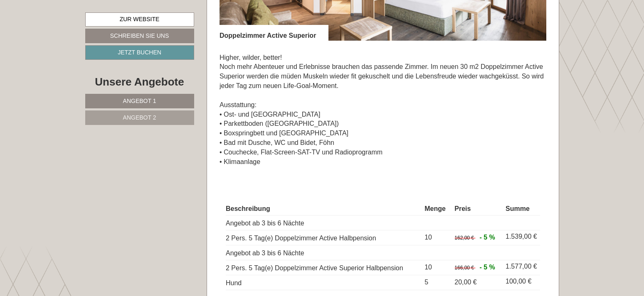 The width and height of the screenshot is (644, 296). I want to click on a: Jetzt buchen, so click(140, 52).